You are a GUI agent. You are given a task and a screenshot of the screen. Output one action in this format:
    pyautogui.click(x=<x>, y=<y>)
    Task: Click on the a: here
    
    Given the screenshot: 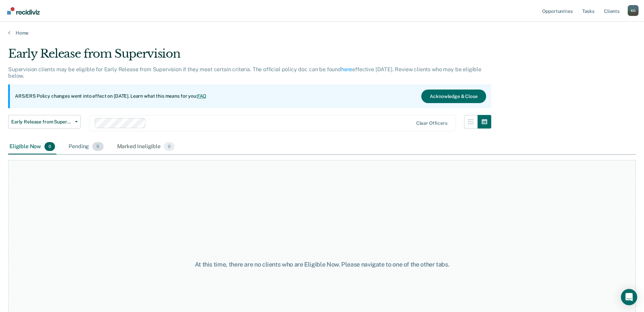 What is the action you would take?
    pyautogui.click(x=347, y=69)
    